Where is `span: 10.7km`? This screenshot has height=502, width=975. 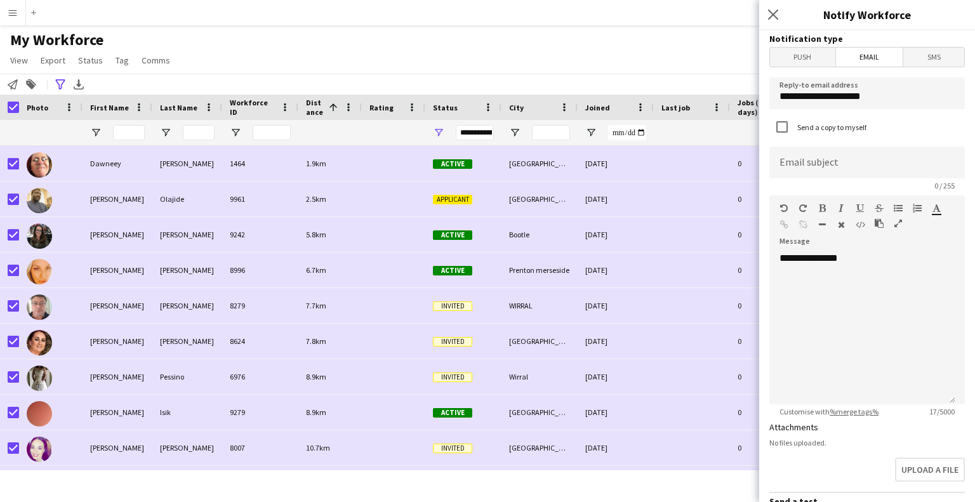
span: 10.7km is located at coordinates (318, 448).